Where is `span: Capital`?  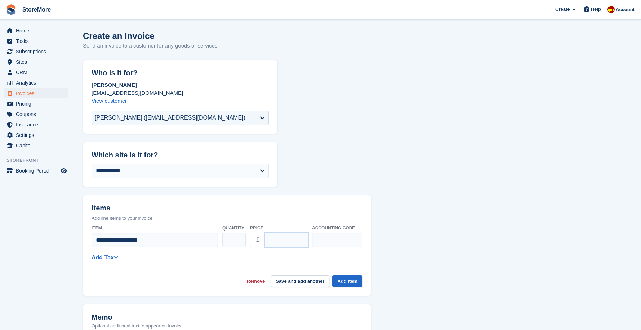
span: Capital is located at coordinates (37, 146).